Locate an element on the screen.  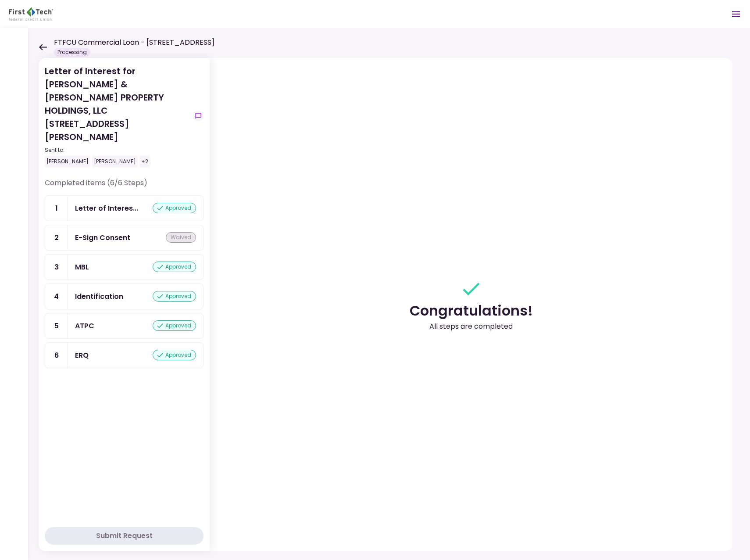
img: Partner icon is located at coordinates (31, 14).